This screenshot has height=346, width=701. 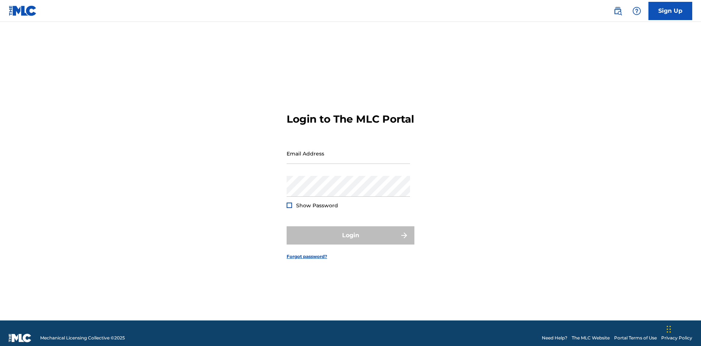 What do you see at coordinates (618, 11) in the screenshot?
I see `img: search` at bounding box center [618, 11].